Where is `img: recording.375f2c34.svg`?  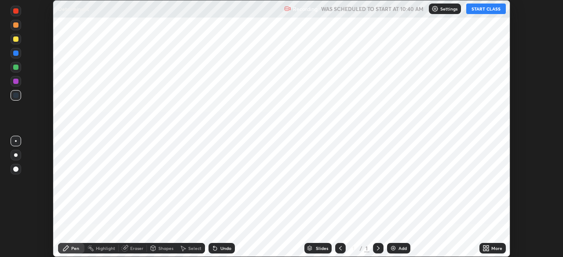 img: recording.375f2c34.svg is located at coordinates (287, 9).